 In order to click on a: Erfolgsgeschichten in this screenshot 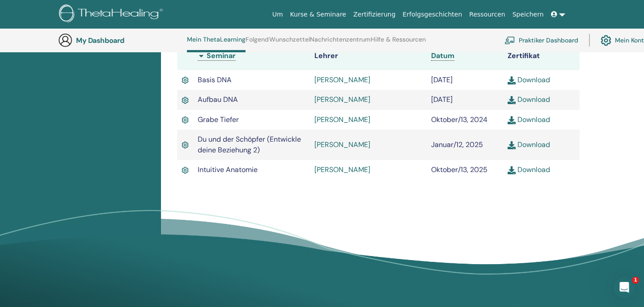, I will do `click(432, 14)`.